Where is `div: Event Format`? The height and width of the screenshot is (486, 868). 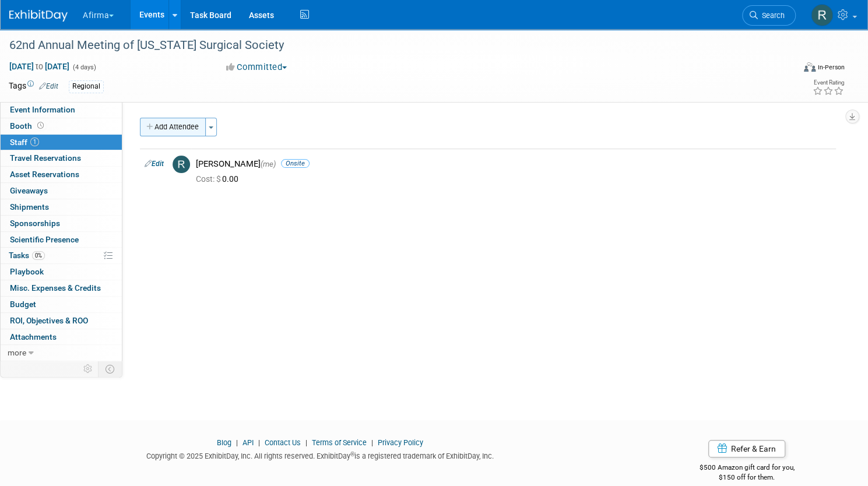 div: Event Format is located at coordinates (782, 70).